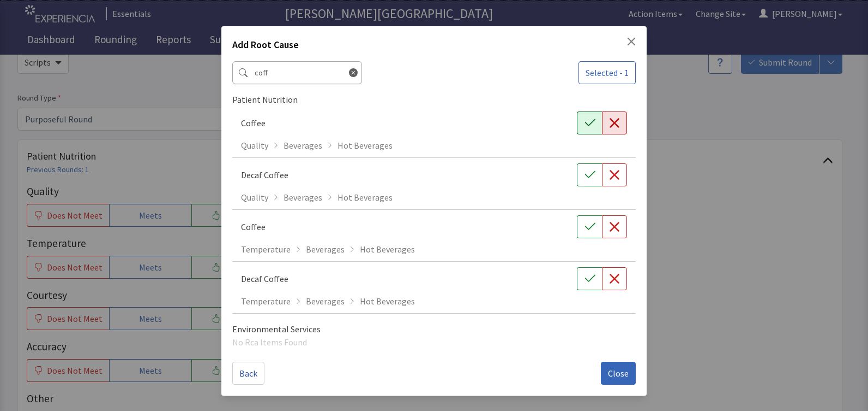 Image resolution: width=868 pixels, height=411 pixels. What do you see at coordinates (248, 373) in the screenshot?
I see `button: Back` at bounding box center [248, 373].